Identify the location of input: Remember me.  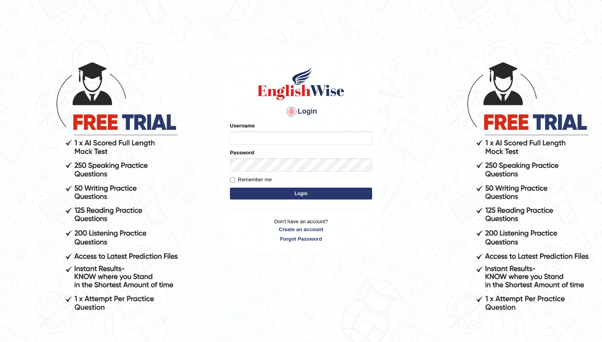
(232, 179).